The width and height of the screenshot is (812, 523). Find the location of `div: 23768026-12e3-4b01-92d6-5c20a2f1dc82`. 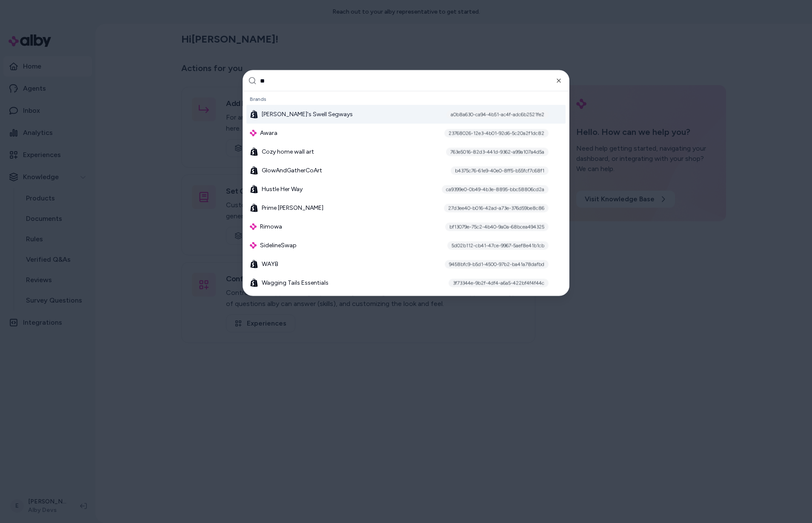

div: 23768026-12e3-4b01-92d6-5c20a2f1dc82 is located at coordinates (496, 133).